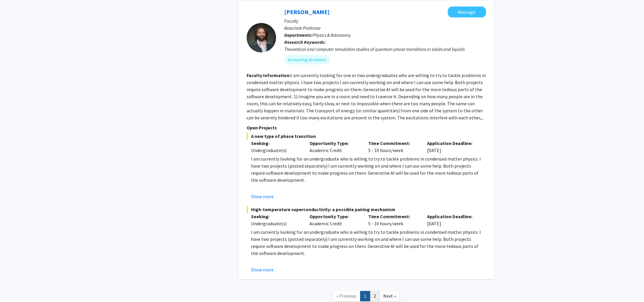 The height and width of the screenshot is (302, 644). I want to click on a: Previous Page, so click(346, 296).